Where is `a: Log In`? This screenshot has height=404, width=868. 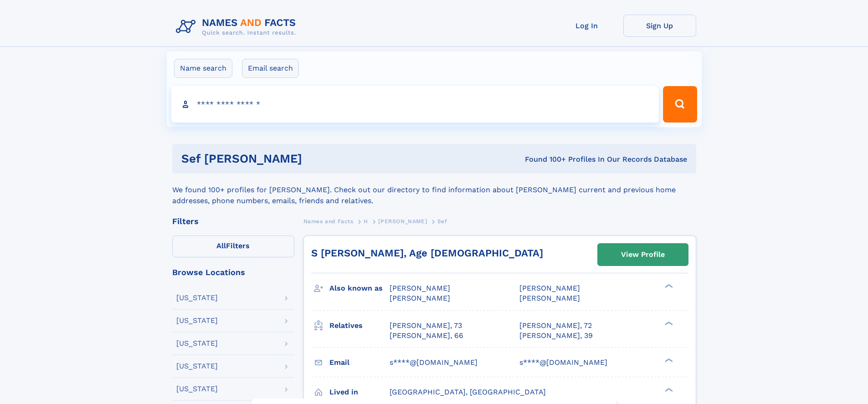 a: Log In is located at coordinates (587, 25).